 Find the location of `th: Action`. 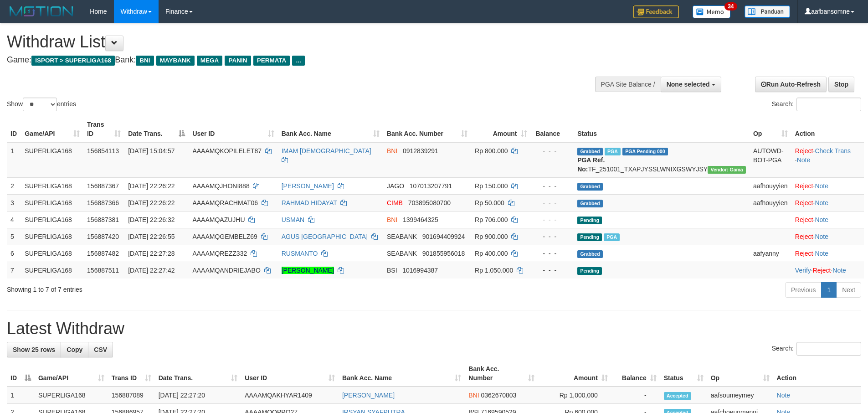

th: Action is located at coordinates (817, 373).